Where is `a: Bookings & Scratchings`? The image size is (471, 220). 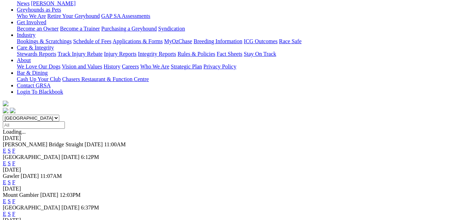 a: Bookings & Scratchings is located at coordinates (44, 41).